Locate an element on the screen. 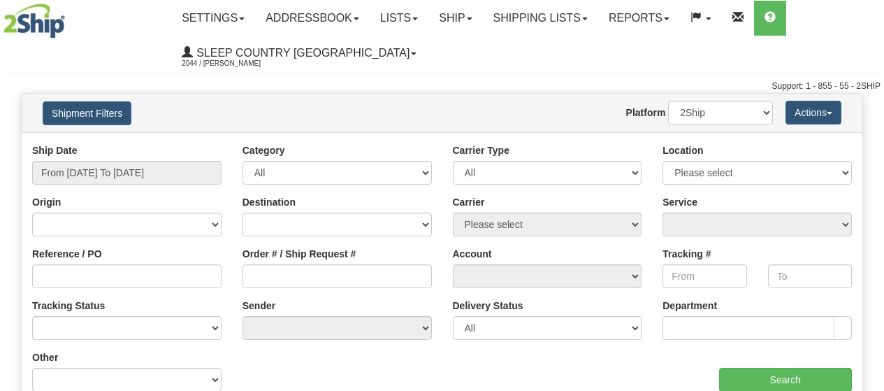 This screenshot has width=884, height=391. a: Shipping lists is located at coordinates (540, 18).